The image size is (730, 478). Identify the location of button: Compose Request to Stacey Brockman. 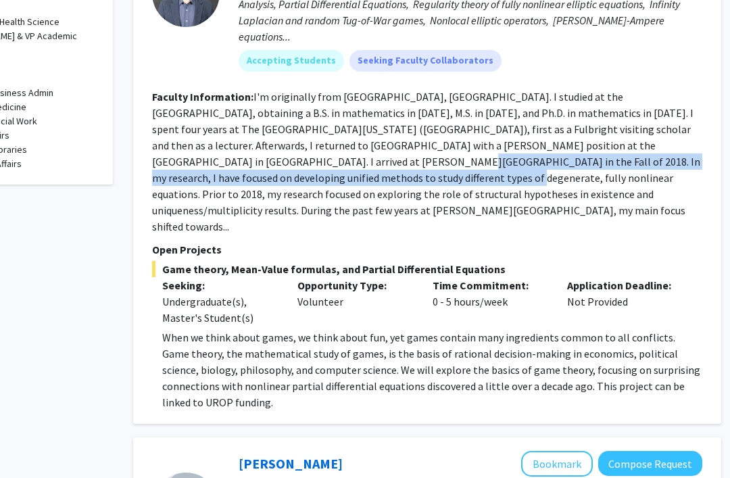
(651, 463).